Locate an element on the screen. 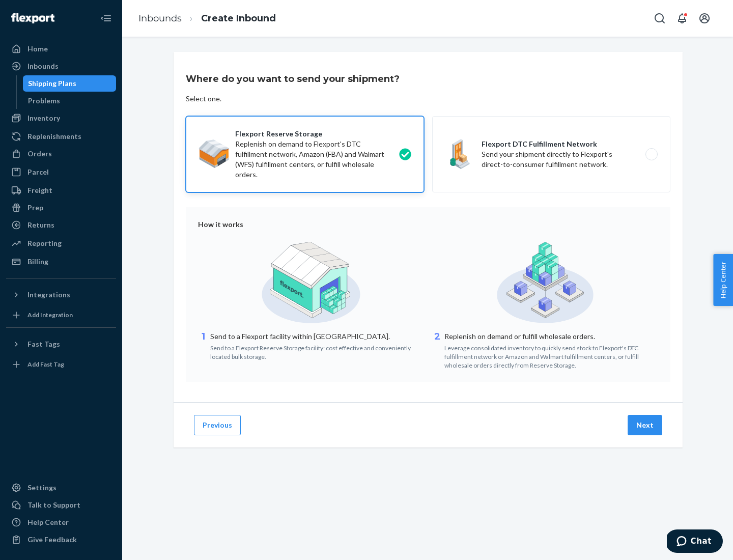  div: Give Feedback is located at coordinates (52, 540).